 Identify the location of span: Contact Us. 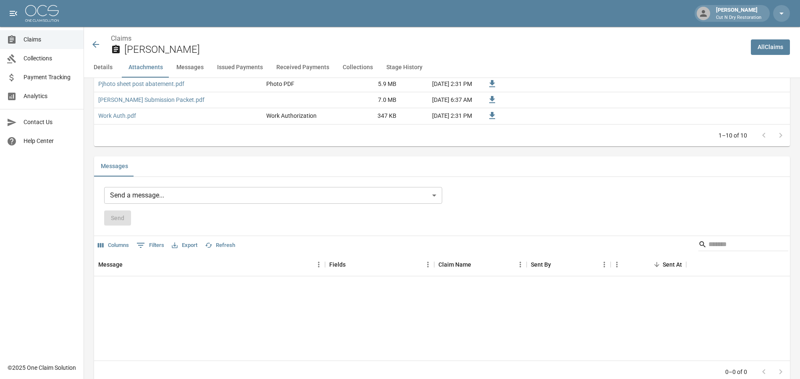
(50, 122).